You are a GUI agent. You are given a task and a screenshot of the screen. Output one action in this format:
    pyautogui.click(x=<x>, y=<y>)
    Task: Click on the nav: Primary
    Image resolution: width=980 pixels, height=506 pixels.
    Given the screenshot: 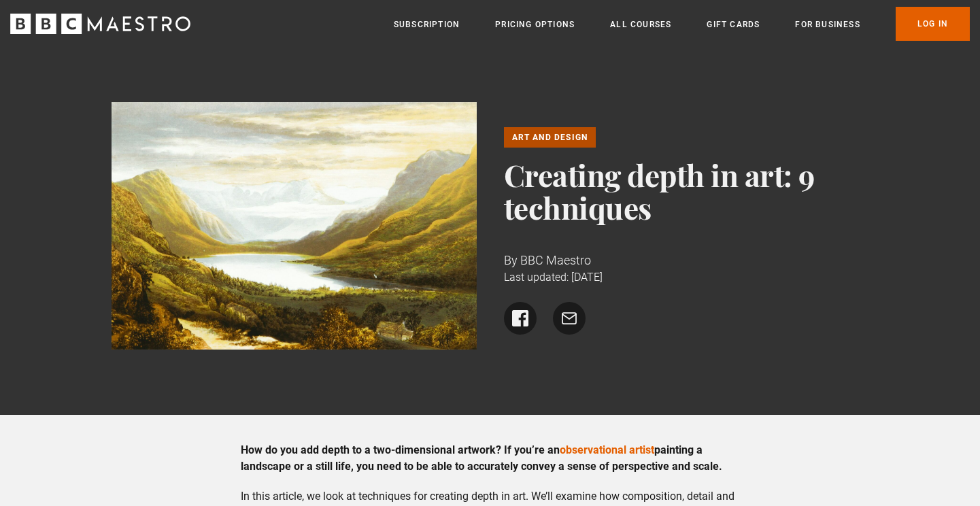 What is the action you would take?
    pyautogui.click(x=682, y=24)
    